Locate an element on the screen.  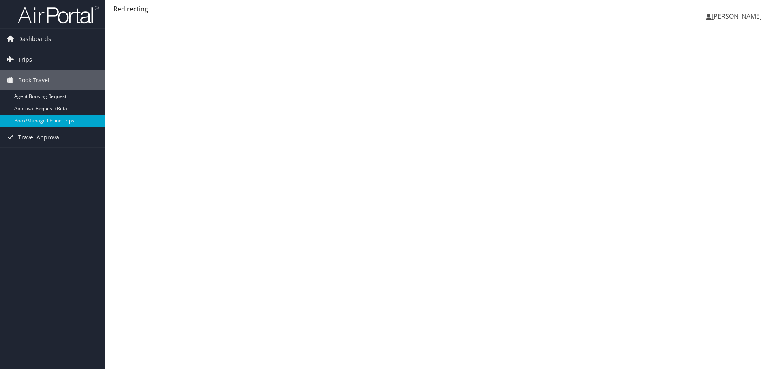
span: Book Travel is located at coordinates (34, 80).